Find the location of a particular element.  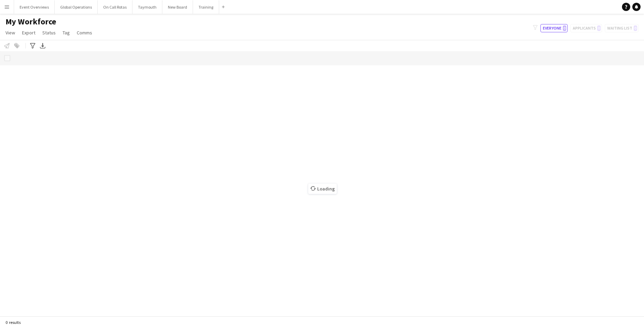

span: View is located at coordinates (10, 33).